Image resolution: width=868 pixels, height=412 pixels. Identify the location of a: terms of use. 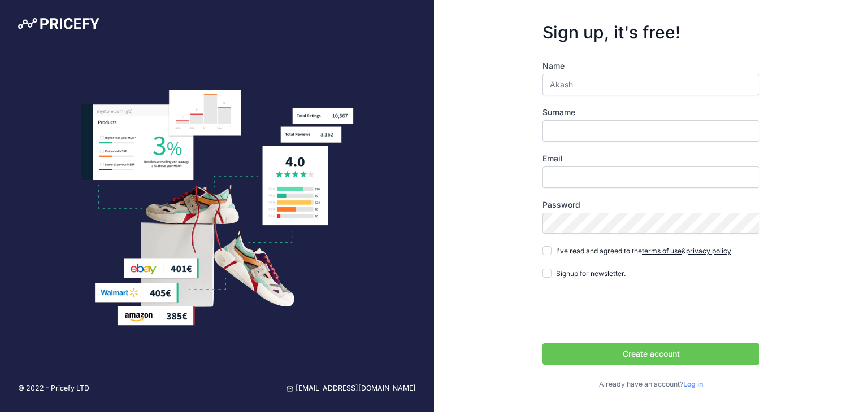
(662, 250).